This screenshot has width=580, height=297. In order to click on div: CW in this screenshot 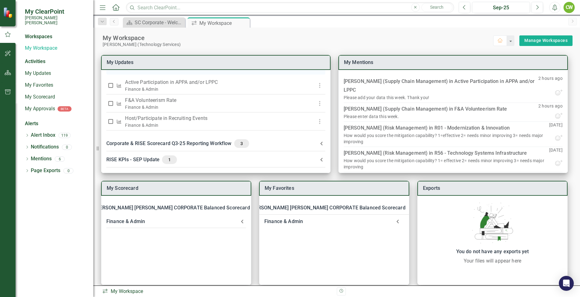, I will do `click(569, 7)`.